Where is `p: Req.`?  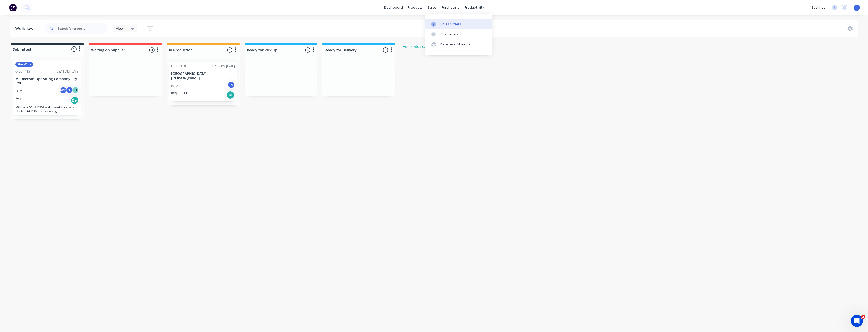 p: Req. is located at coordinates (19, 98).